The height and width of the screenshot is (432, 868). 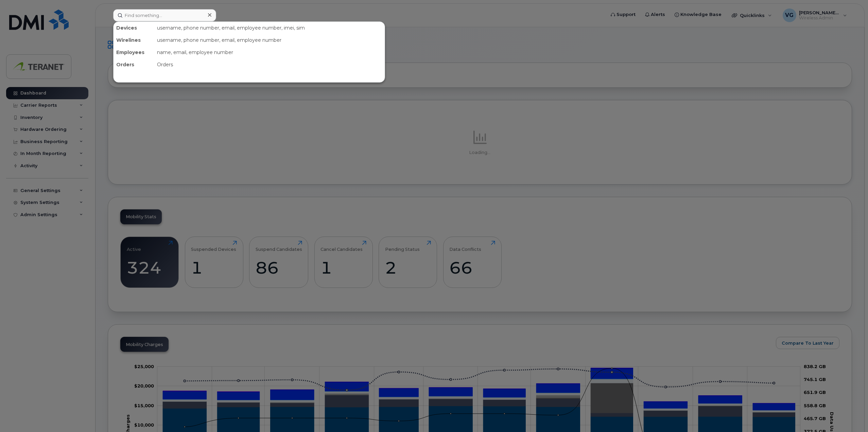 What do you see at coordinates (134, 52) in the screenshot?
I see `div: Employees` at bounding box center [134, 52].